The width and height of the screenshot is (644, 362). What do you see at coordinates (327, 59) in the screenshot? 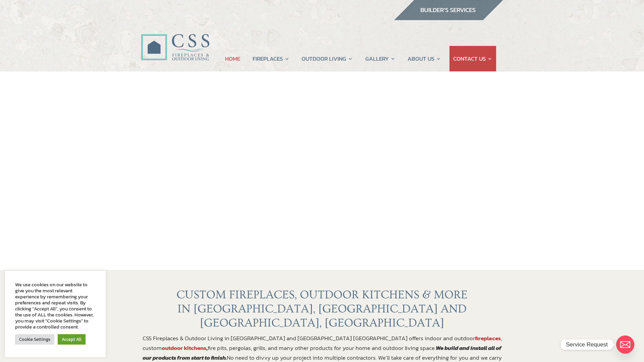
I see `a: OUTDOOR LIVING` at bounding box center [327, 59].